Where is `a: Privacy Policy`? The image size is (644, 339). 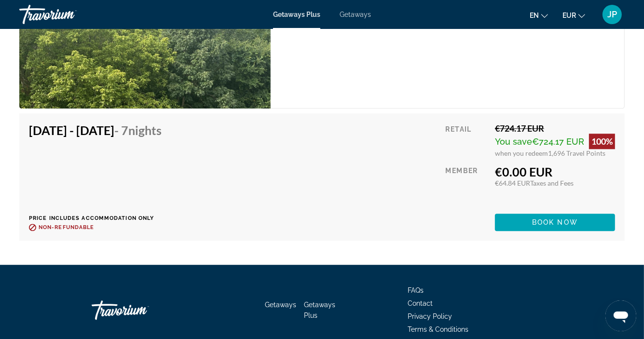 a: Privacy Policy is located at coordinates (430, 316).